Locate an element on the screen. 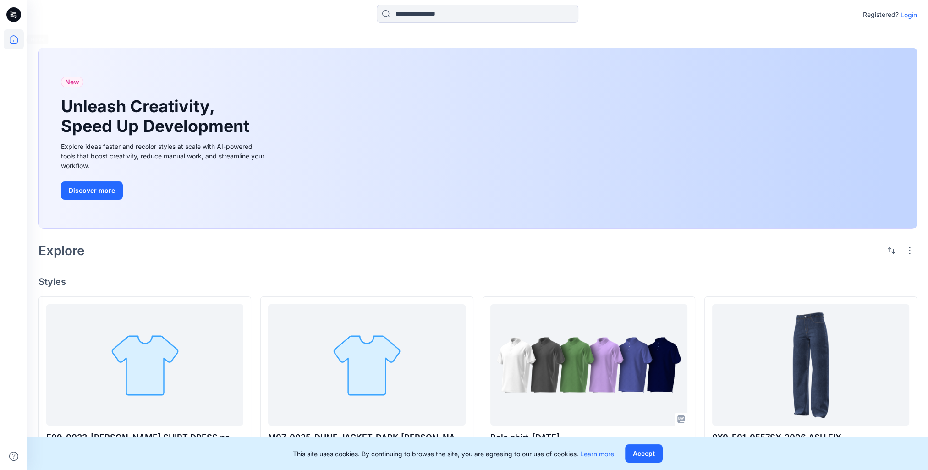  h2: Explore is located at coordinates (61, 251).